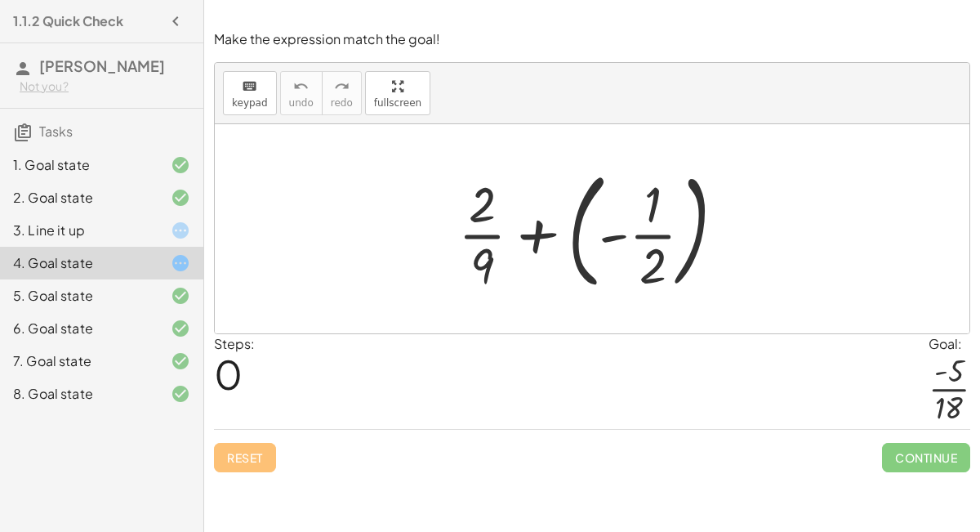  What do you see at coordinates (342, 103) in the screenshot?
I see `span: redo` at bounding box center [342, 103].